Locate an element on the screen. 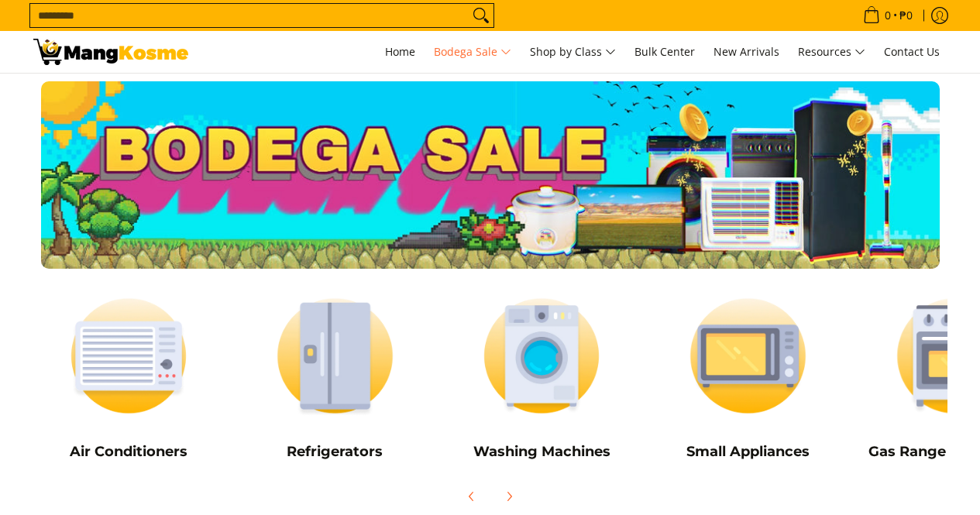 This screenshot has width=980, height=515. span: Resources is located at coordinates (831, 52).